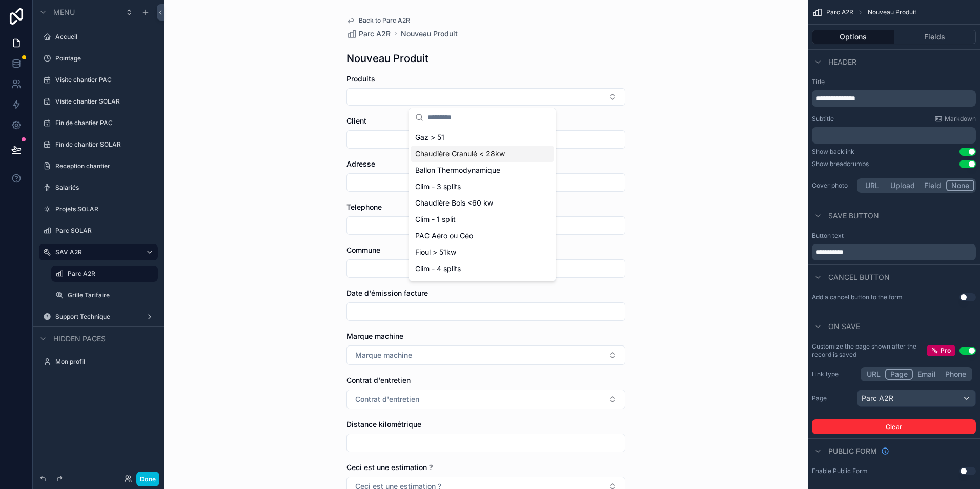 The image size is (980, 489). What do you see at coordinates (852, 37) in the screenshot?
I see `button: Options` at bounding box center [852, 37].